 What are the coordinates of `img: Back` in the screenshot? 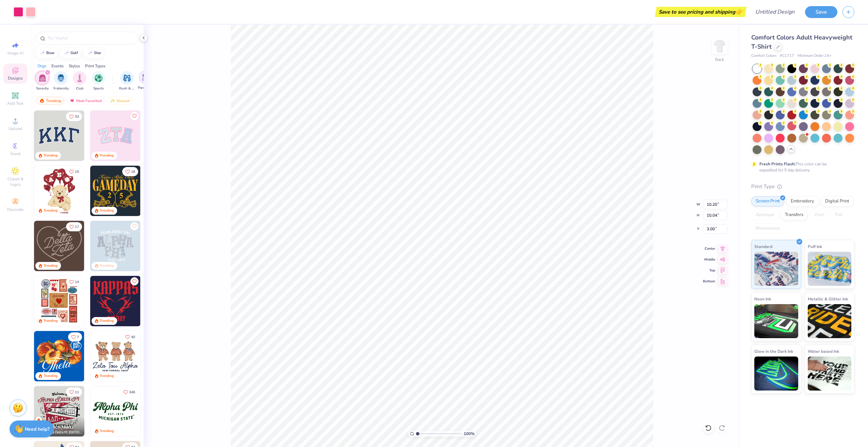 It's located at (719, 46).